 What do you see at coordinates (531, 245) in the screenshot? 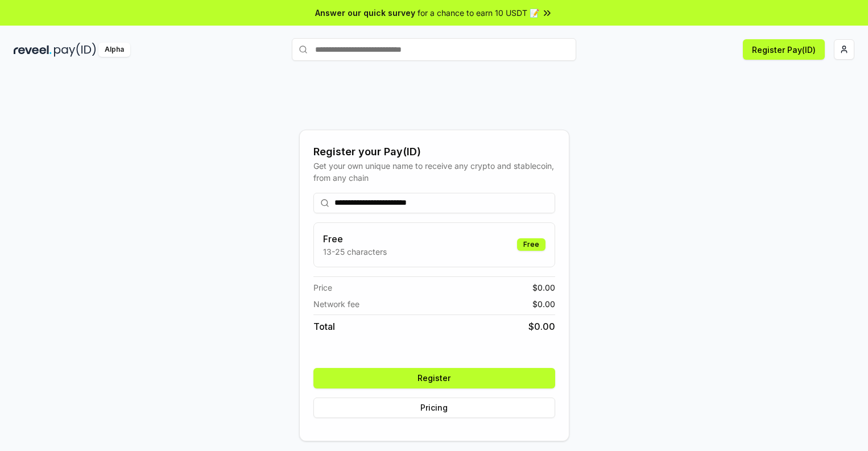
I see `div: Free` at bounding box center [531, 245].